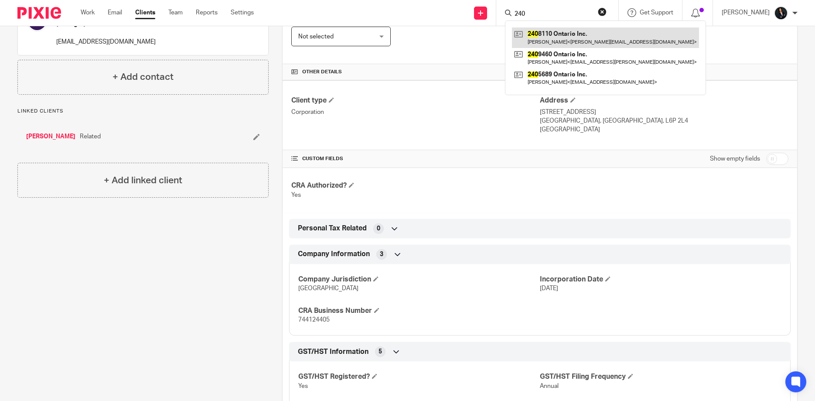 Image resolution: width=815 pixels, height=401 pixels. I want to click on span: Annual, so click(549, 386).